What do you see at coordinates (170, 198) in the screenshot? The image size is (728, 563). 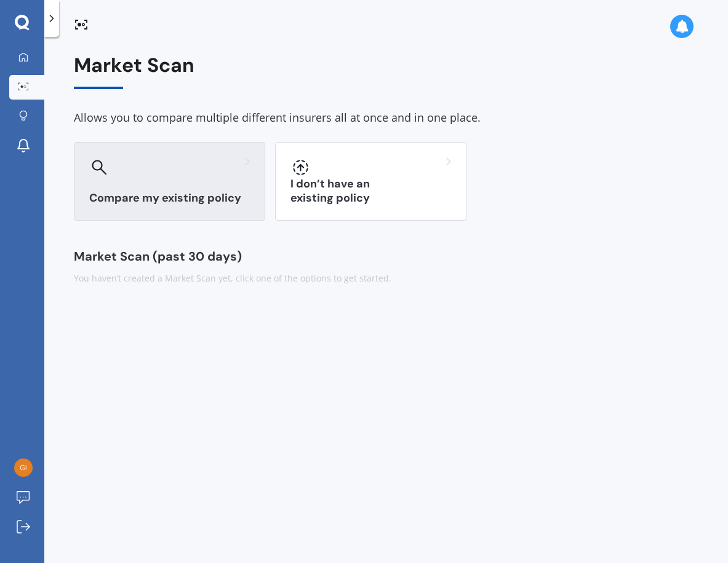 I see `h3: Compare my existing policy` at bounding box center [170, 198].